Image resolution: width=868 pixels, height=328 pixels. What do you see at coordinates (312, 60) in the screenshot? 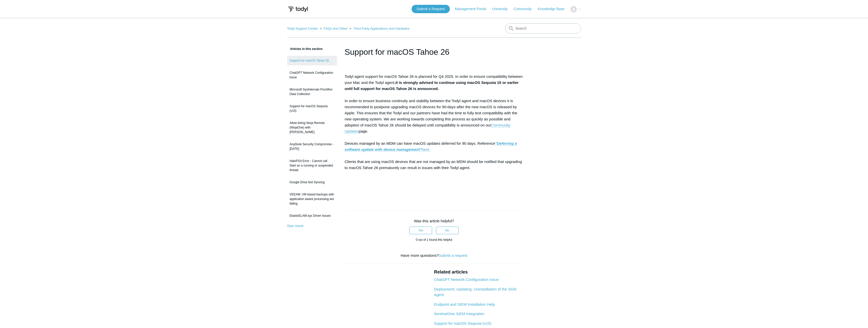
I see `a: Support for macOS Tahoe 26` at bounding box center [312, 60].